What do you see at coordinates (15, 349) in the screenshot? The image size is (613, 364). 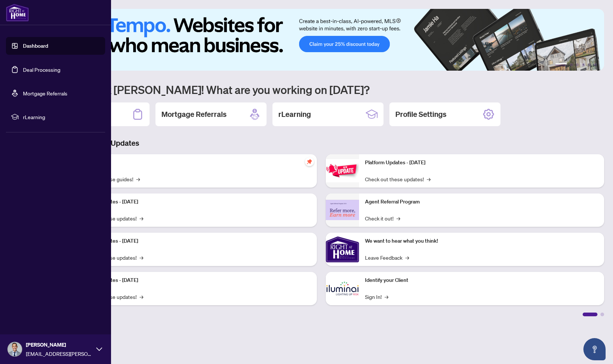 I see `img: Profile Icon` at bounding box center [15, 349].